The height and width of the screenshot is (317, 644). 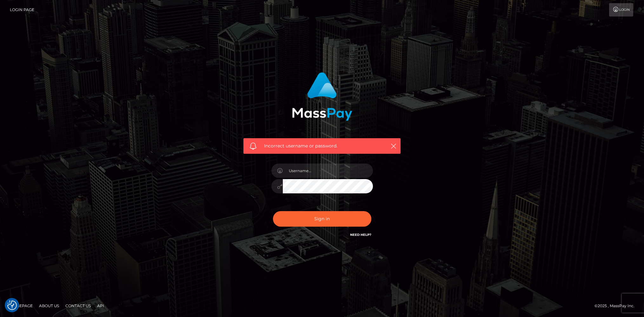 I want to click on button: Consent Preferences, so click(x=12, y=305).